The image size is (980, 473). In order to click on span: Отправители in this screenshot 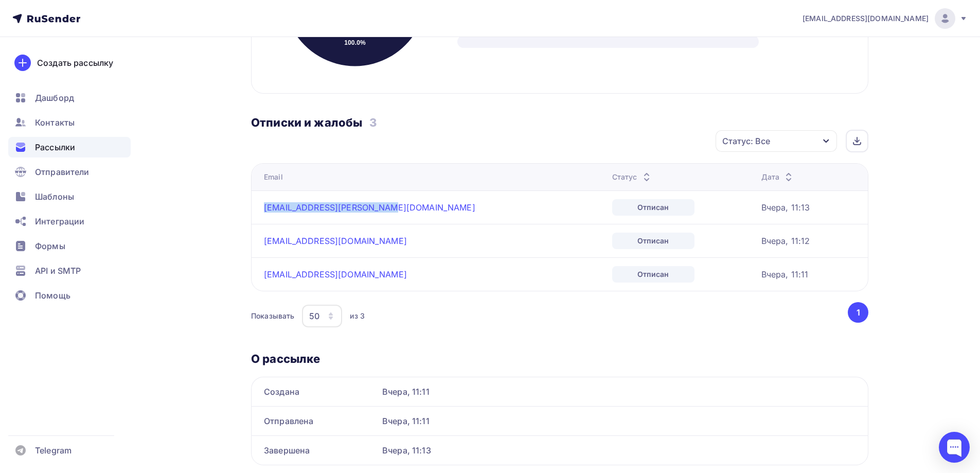, I will do `click(62, 172)`.